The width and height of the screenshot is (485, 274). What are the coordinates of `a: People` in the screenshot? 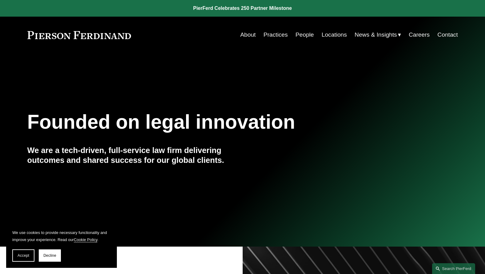 It's located at (305, 35).